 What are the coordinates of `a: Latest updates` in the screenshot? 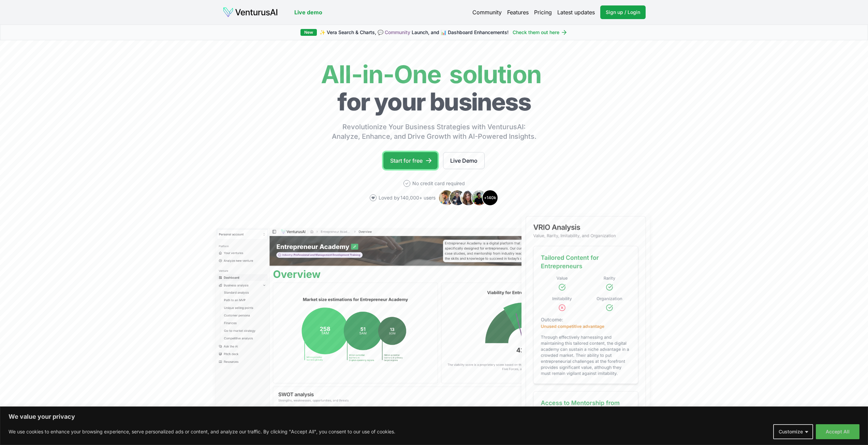 It's located at (576, 12).